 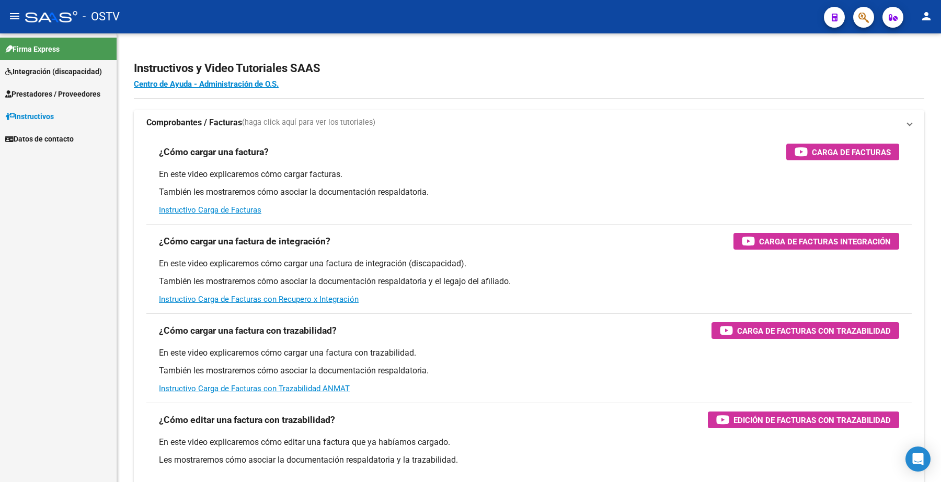 I want to click on span: Datos de contacto, so click(x=39, y=139).